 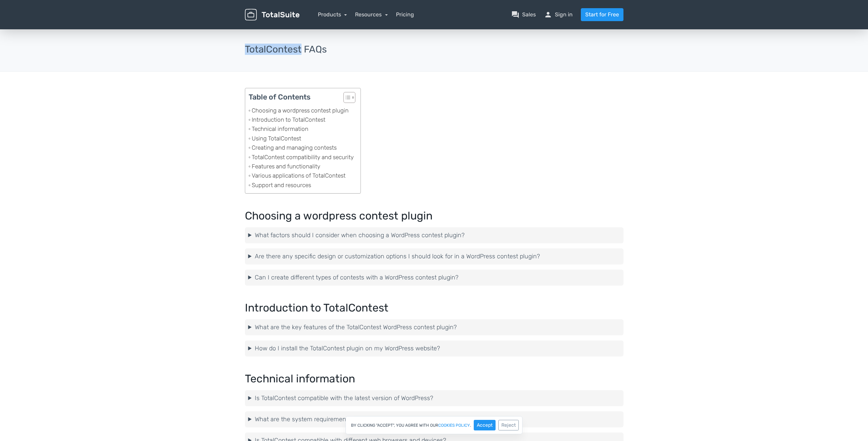 What do you see at coordinates (299, 110) in the screenshot?
I see `a: Choosing a wordpress contest plugin` at bounding box center [299, 110].